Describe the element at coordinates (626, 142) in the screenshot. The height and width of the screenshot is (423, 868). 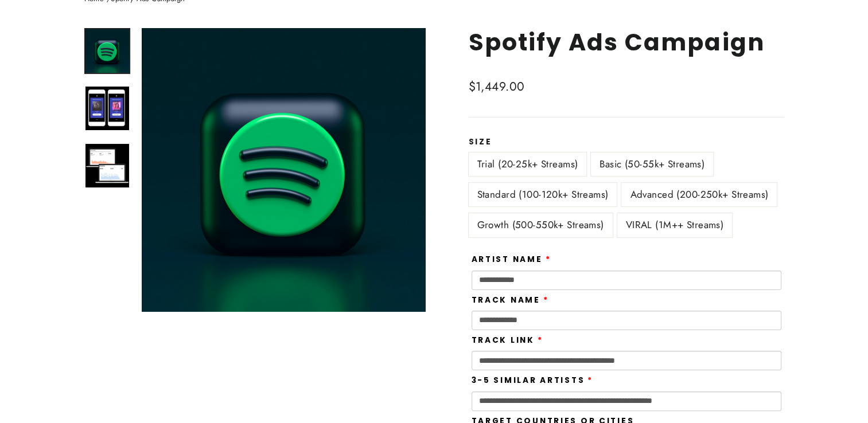
I see `label: Size` at that location.